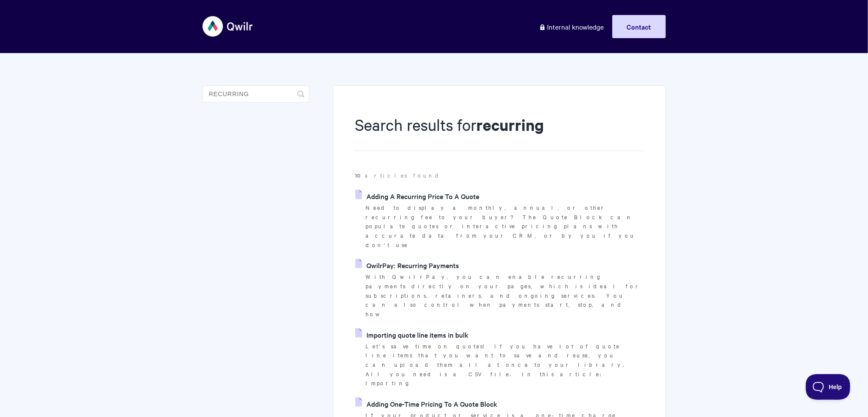 The width and height of the screenshot is (868, 417). I want to click on a: Importing quote line items in bulk, so click(412, 335).